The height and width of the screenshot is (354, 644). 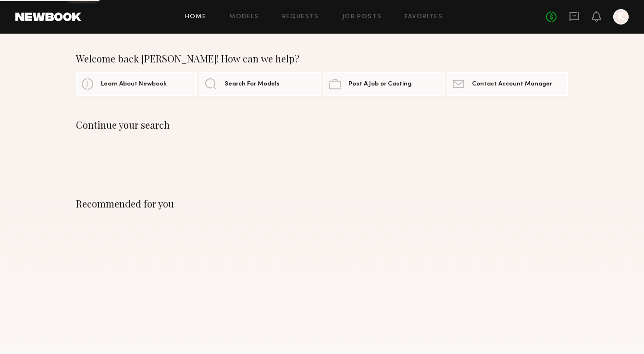 What do you see at coordinates (507, 84) in the screenshot?
I see `a: Contact Account Manager` at bounding box center [507, 84].